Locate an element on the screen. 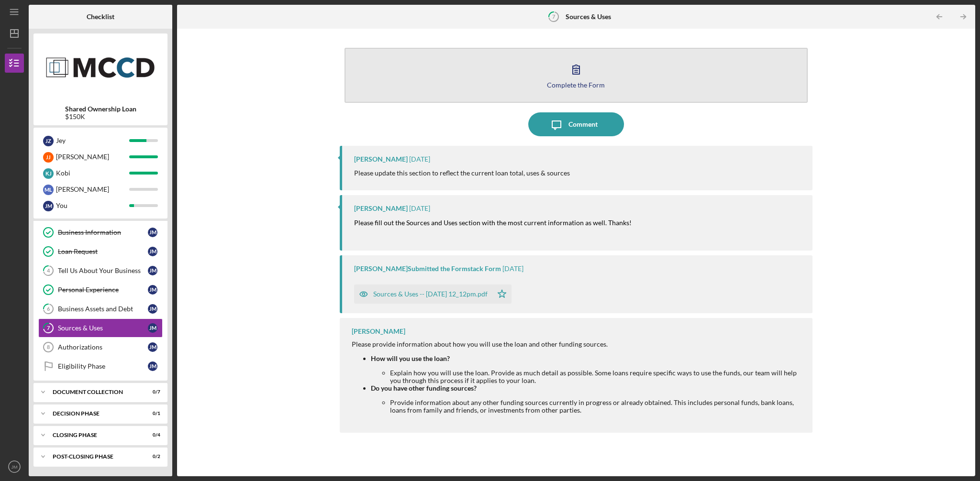 Image resolution: width=980 pixels, height=481 pixels. div: K J is located at coordinates (48, 174).